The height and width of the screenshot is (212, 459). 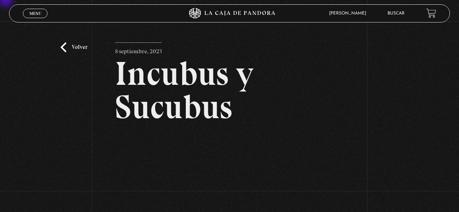 What do you see at coordinates (229, 90) in the screenshot?
I see `h2: Incubus y Sucubus` at bounding box center [229, 90].